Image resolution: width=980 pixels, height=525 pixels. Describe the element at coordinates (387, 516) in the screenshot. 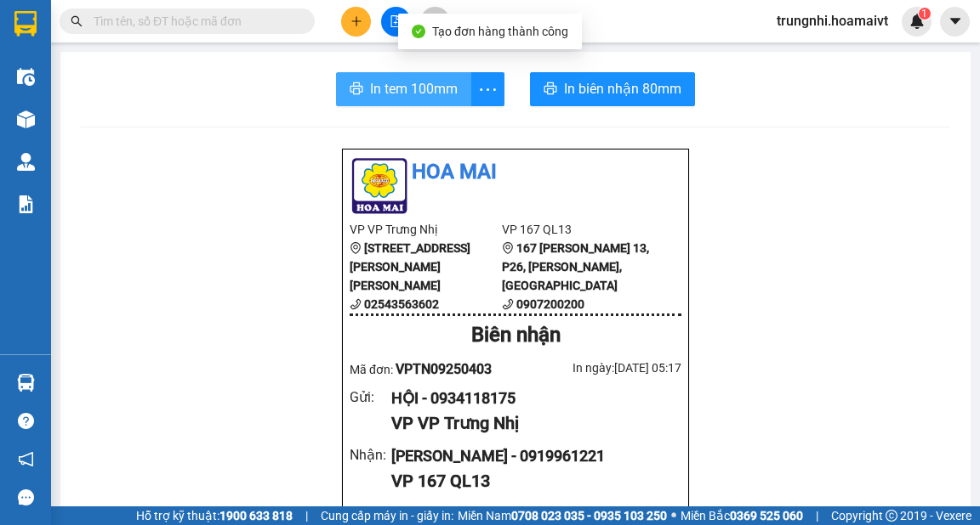

I see `span: Cung cấp máy in - giấy in:` at that location.